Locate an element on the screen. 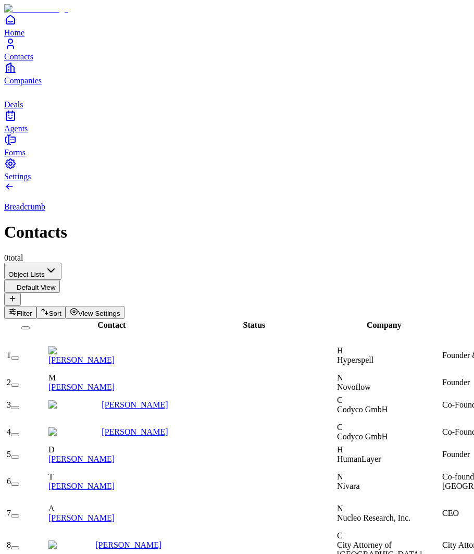 This screenshot has height=554, width=474. div: M is located at coordinates (113, 378).